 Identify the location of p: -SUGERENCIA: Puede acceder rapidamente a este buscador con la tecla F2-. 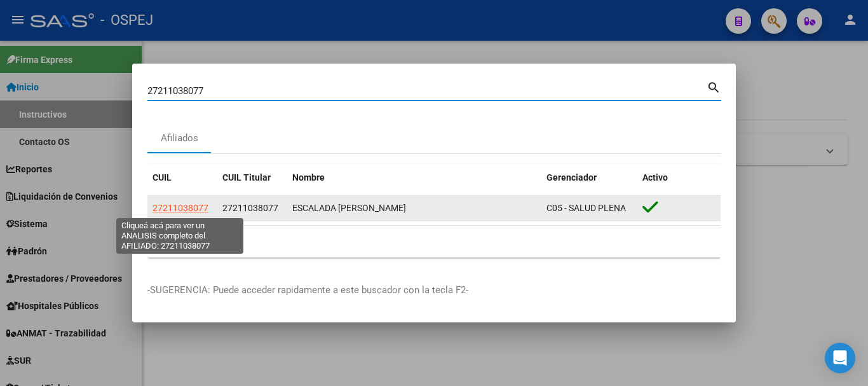
(434, 290).